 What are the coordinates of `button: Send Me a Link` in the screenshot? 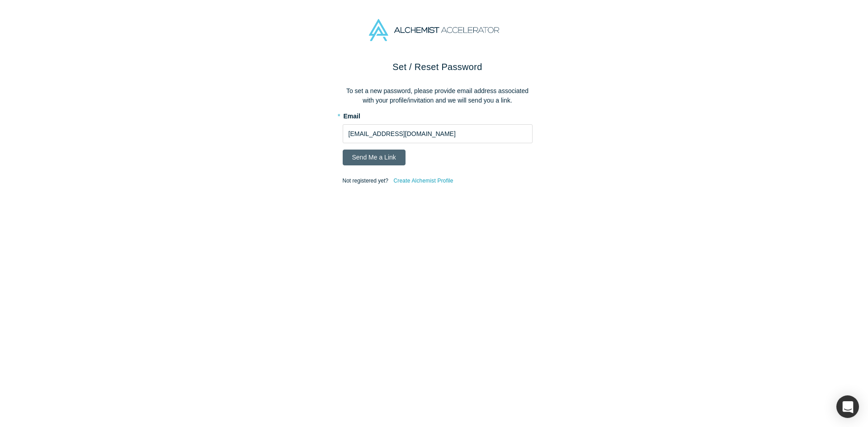 It's located at (374, 157).